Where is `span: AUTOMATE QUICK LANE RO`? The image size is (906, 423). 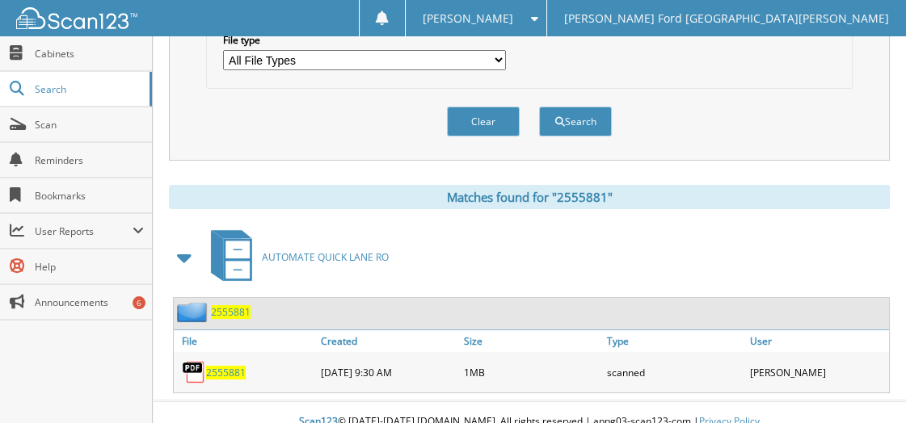
span: AUTOMATE QUICK LANE RO is located at coordinates (325, 257).